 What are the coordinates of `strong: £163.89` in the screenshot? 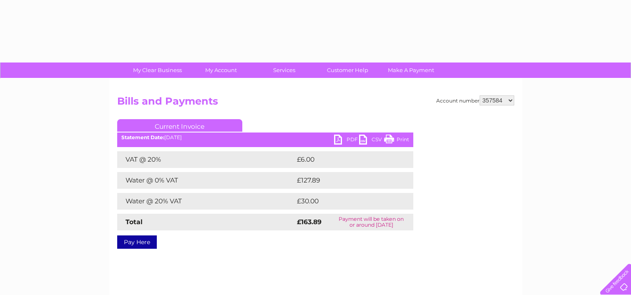 It's located at (309, 222).